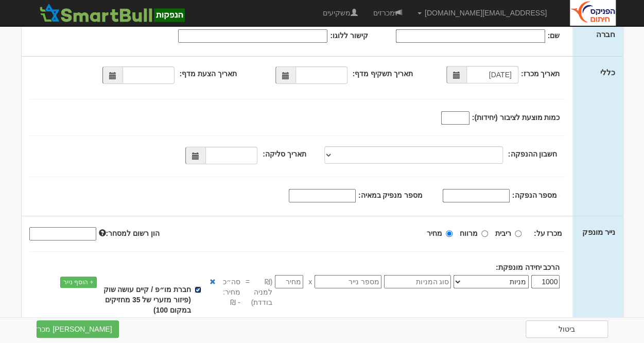 This screenshot has width=644, height=343. I want to click on input: מספר נייר, so click(348, 282).